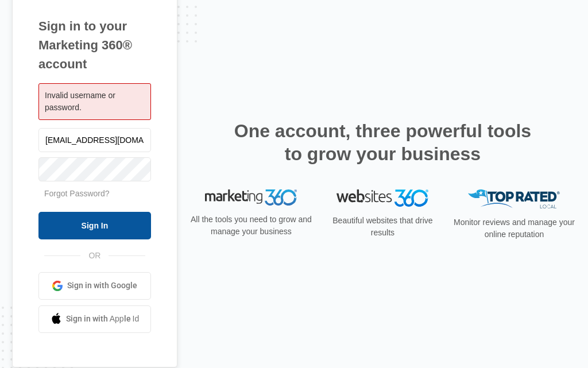 The height and width of the screenshot is (368, 588). Describe the element at coordinates (95, 45) in the screenshot. I see `h1: Sign in to your Marketing 360® account` at that location.